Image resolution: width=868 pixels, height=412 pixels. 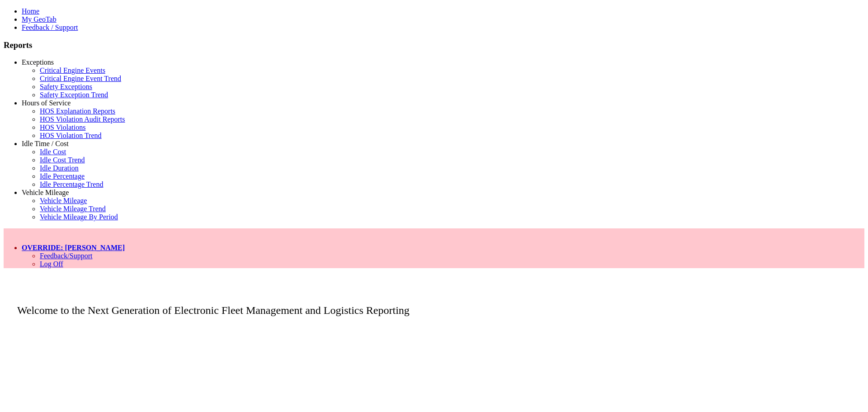 What do you see at coordinates (51, 264) in the screenshot?
I see `a: Log Off` at bounding box center [51, 264].